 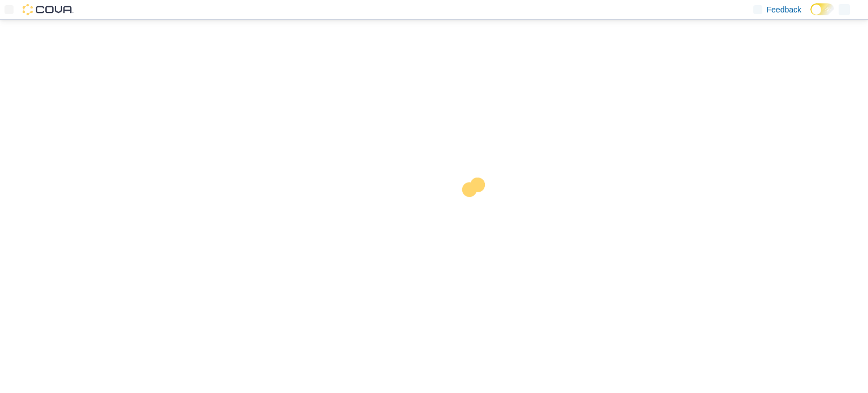 I want to click on span: Feedback, so click(x=783, y=9).